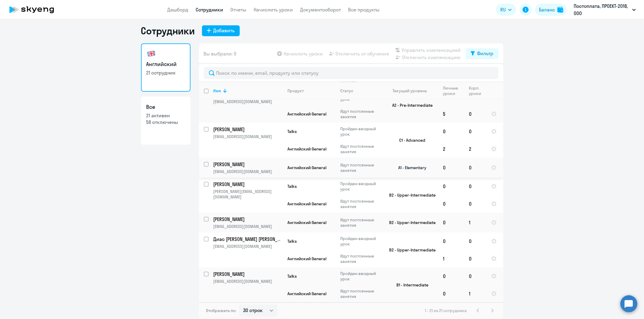  I want to click on span: Вы выбрали: 0, so click(220, 54).